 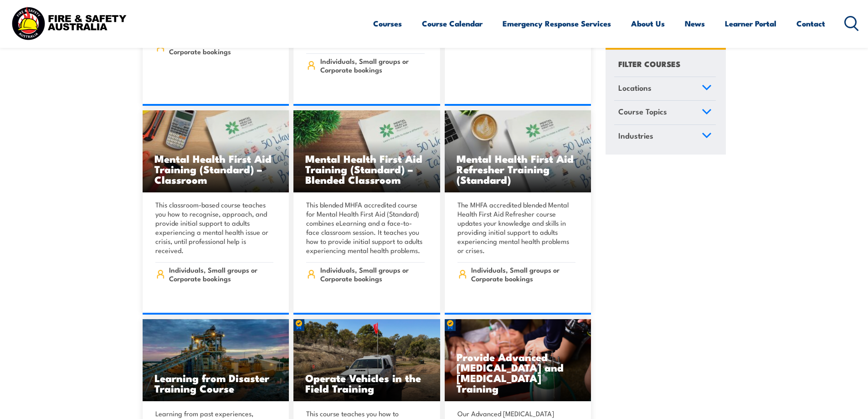 I want to click on a: Learner Portal, so click(x=750, y=23).